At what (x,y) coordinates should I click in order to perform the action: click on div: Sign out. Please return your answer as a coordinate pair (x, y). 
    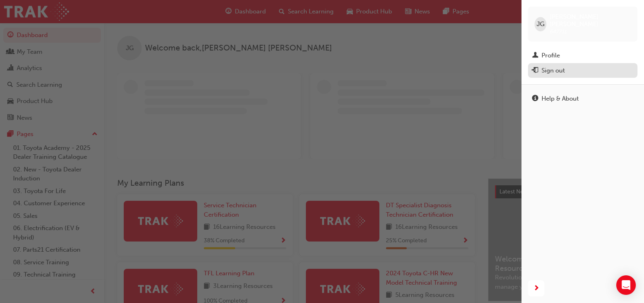
    Looking at the image, I should click on (552, 70).